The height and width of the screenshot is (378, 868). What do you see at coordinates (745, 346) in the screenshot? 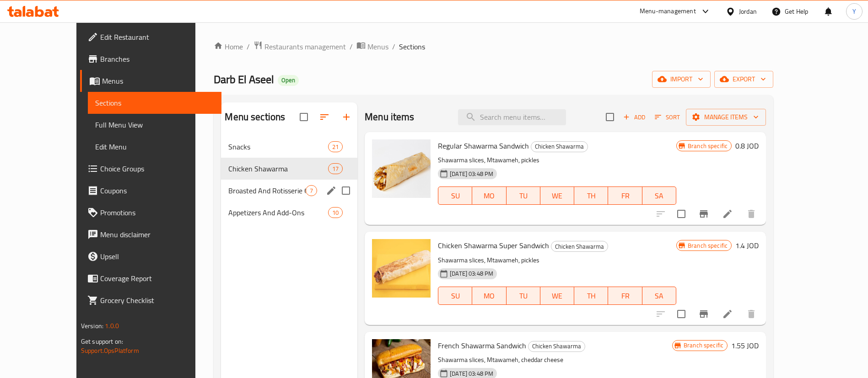
I see `h6: 1.55 JOD` at bounding box center [745, 346].